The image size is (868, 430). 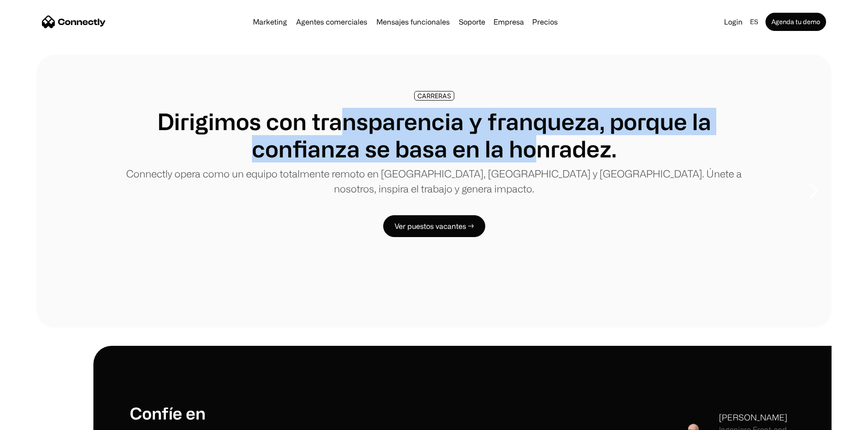 What do you see at coordinates (413, 22) in the screenshot?
I see `a: Mensajes funcionales` at bounding box center [413, 22].